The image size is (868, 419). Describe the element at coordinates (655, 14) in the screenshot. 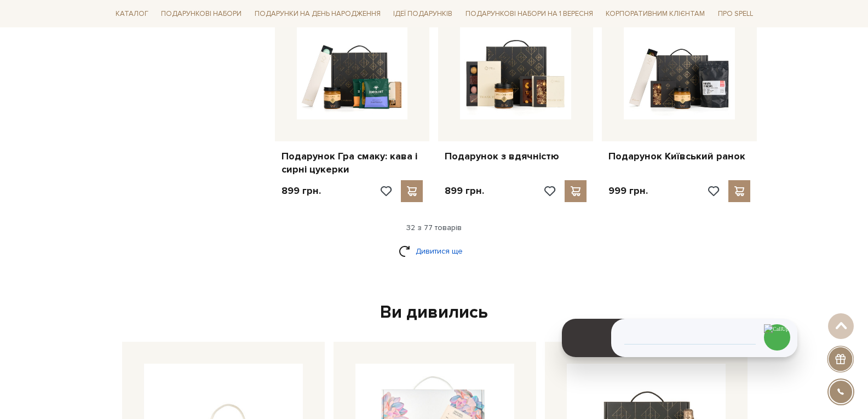

I see `a: Корпоративним клієнтам` at that location.